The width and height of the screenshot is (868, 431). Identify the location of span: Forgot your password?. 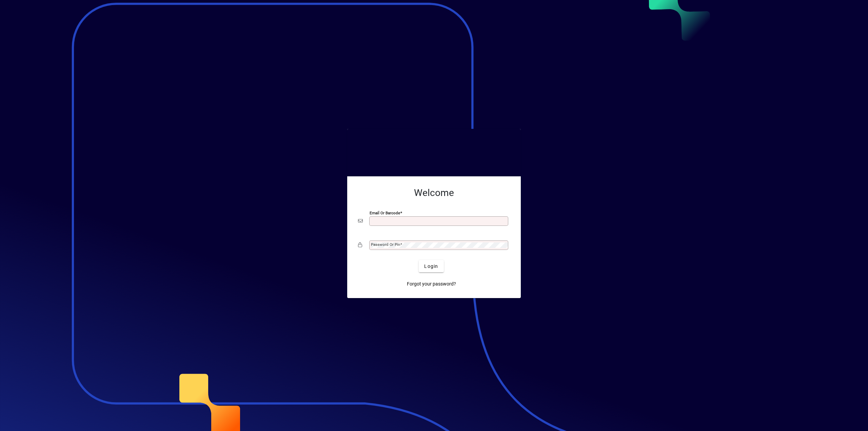
(431, 284).